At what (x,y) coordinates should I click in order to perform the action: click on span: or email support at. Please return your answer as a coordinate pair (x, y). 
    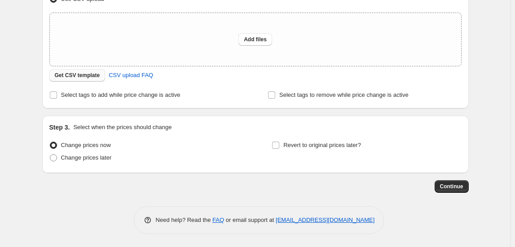
    Looking at the image, I should click on (249, 220).